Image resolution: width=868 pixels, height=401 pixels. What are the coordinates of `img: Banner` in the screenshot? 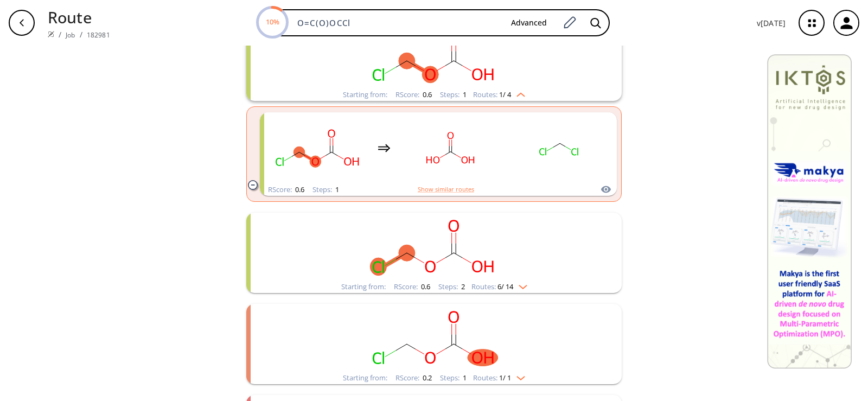 It's located at (810, 211).